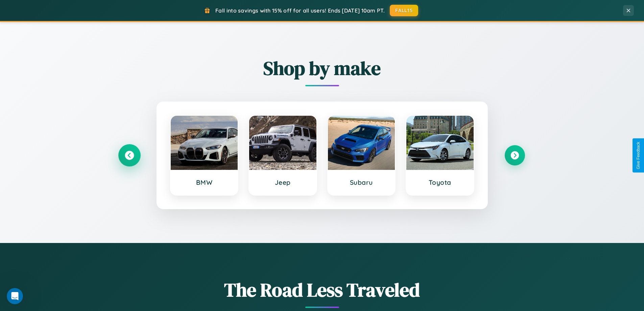 Image resolution: width=644 pixels, height=311 pixels. Describe the element at coordinates (404, 11) in the screenshot. I see `button: FALL15` at that location.